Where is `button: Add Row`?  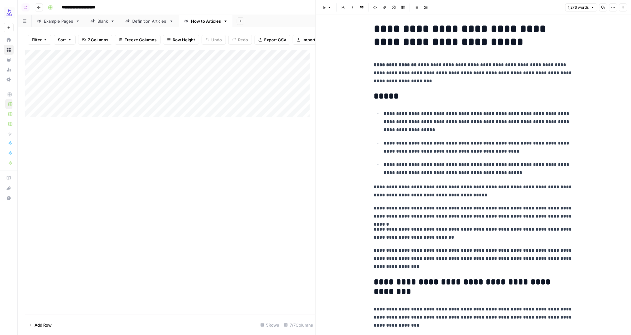 button: Add Row is located at coordinates (40, 325).